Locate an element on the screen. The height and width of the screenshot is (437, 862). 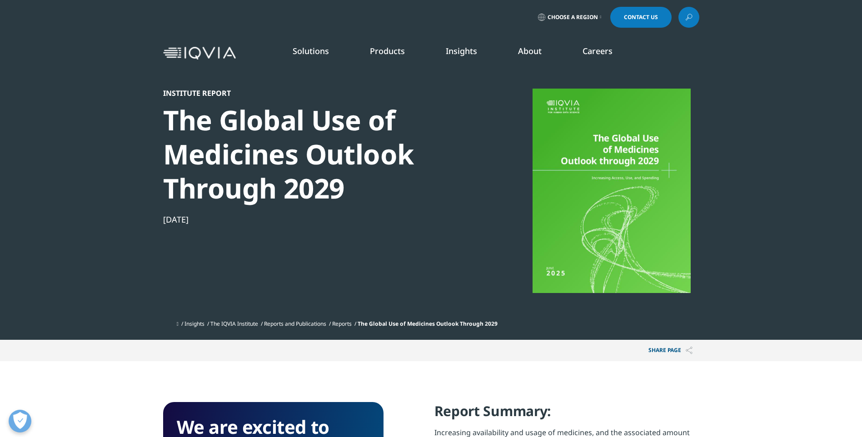
a: Careers is located at coordinates (597, 51).